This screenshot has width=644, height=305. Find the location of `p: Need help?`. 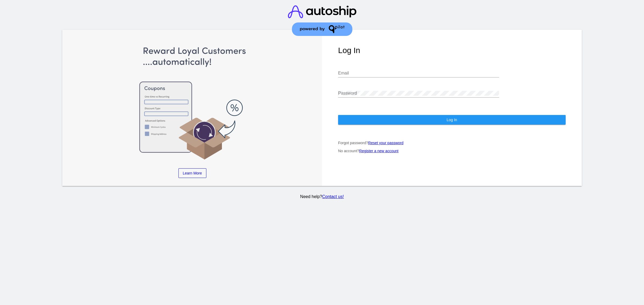

p: Need help? is located at coordinates (322, 197).